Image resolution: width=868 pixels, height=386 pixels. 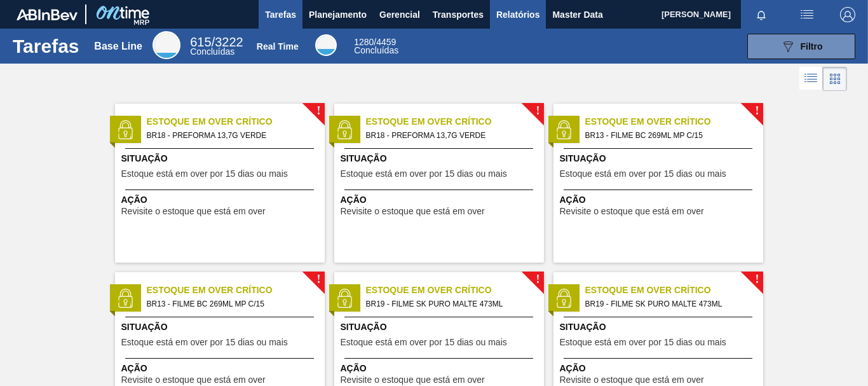 What do you see at coordinates (47, 14) in the screenshot?
I see `img: TNhmsLtSVTkK8tSr43FrP2fwEKptu5GPRR3wAAAABJRU5ErkJggg==` at bounding box center [47, 14].